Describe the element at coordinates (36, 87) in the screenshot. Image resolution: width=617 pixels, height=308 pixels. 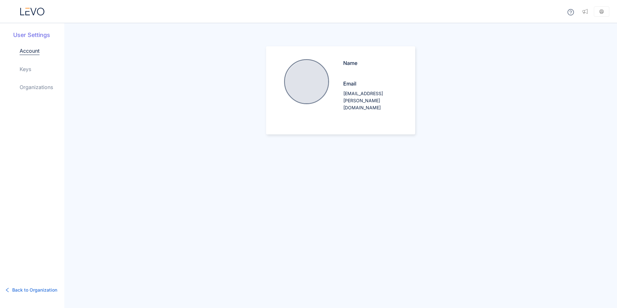
I see `a: Organizations` at that location.